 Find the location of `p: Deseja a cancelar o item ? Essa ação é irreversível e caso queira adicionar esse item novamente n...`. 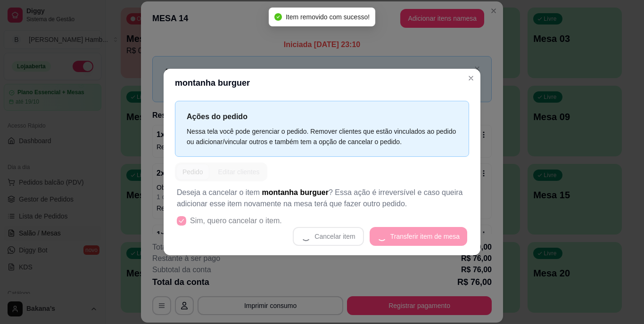

p: Deseja a cancelar o item ? Essa ação é irreversível e caso queira adicionar esse item novamente n... is located at coordinates (322, 198).